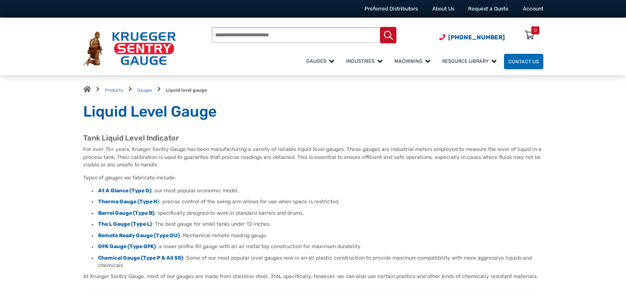  What do you see at coordinates (488, 8) in the screenshot?
I see `a: Request a Quote` at bounding box center [488, 8].